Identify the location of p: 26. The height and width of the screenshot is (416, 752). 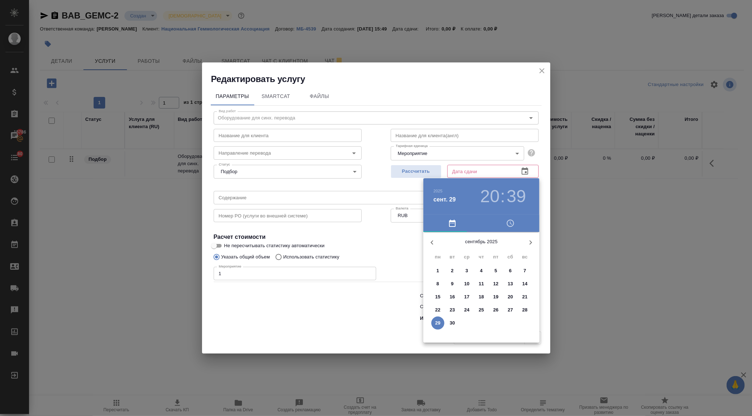
(496, 310).